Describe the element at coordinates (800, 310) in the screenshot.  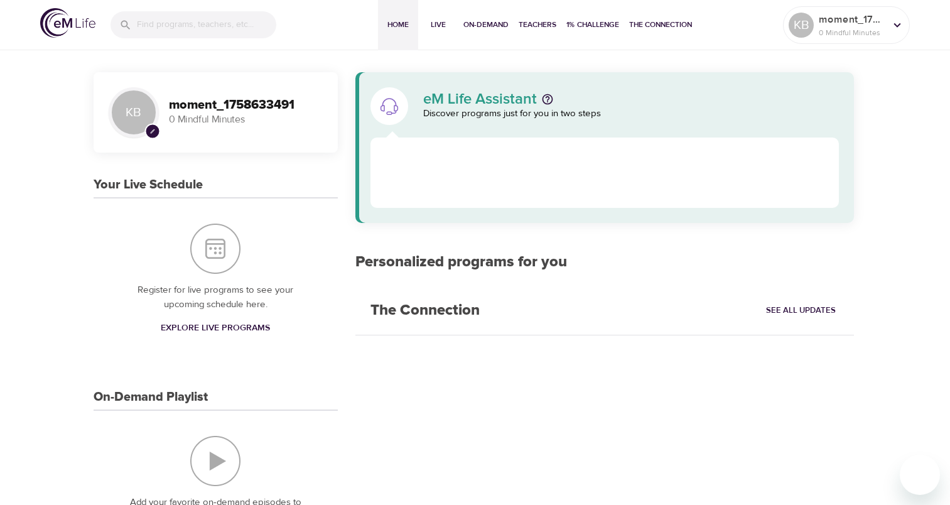
I see `span: See All Updates` at that location.